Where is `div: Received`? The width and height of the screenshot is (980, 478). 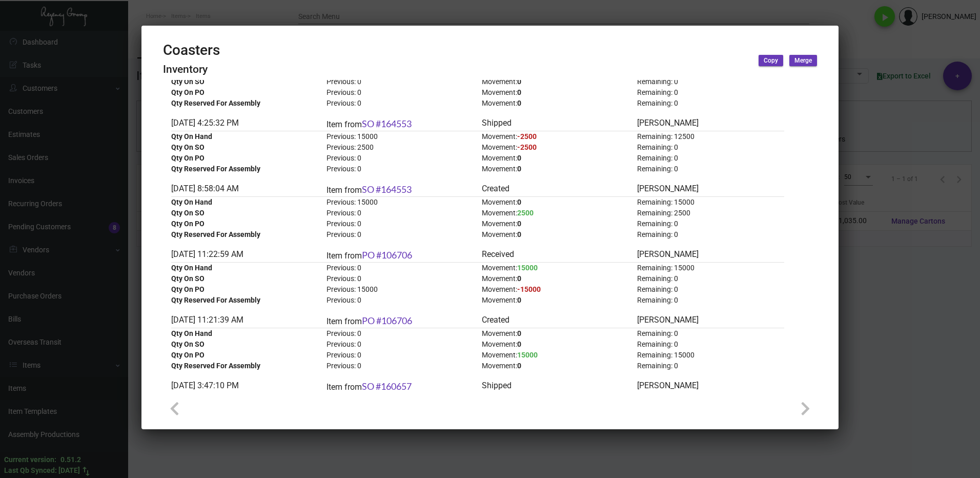 div: Received is located at coordinates (555, 255).